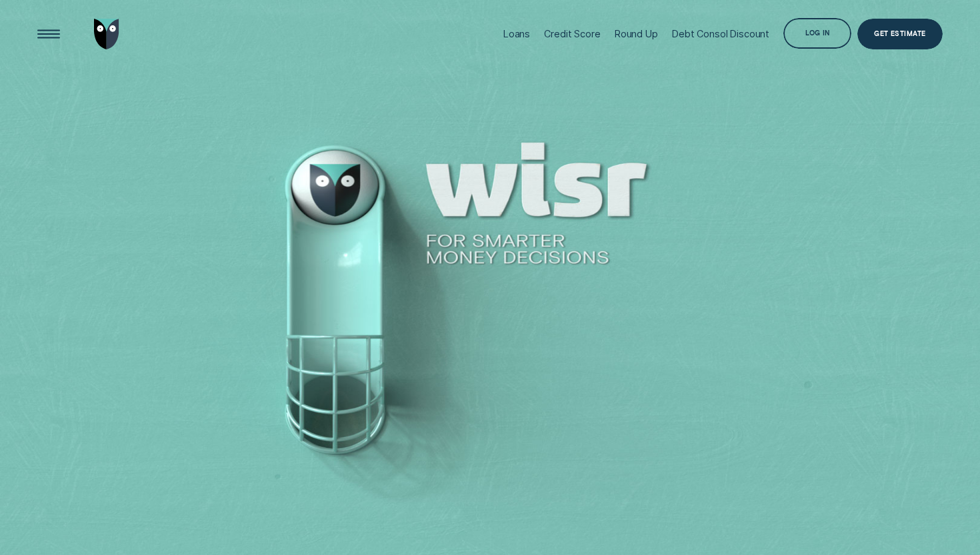 This screenshot has width=980, height=555. What do you see at coordinates (900, 34) in the screenshot?
I see `a: Get Estimate` at bounding box center [900, 34].